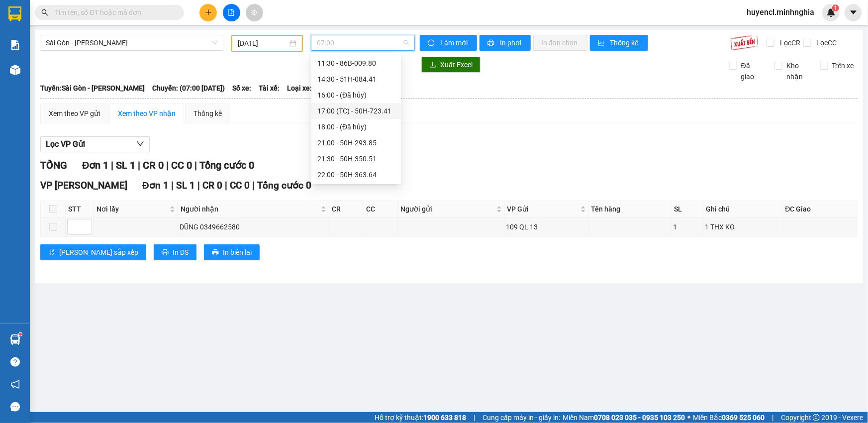 The image size is (868, 423). What do you see at coordinates (511, 43) in the screenshot?
I see `span: In phơi` at bounding box center [511, 43].